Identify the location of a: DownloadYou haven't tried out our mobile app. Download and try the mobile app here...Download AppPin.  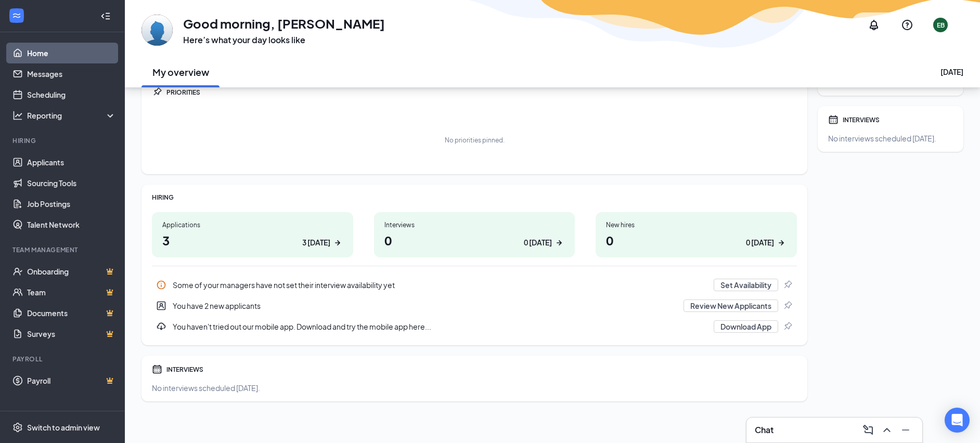
(474, 326).